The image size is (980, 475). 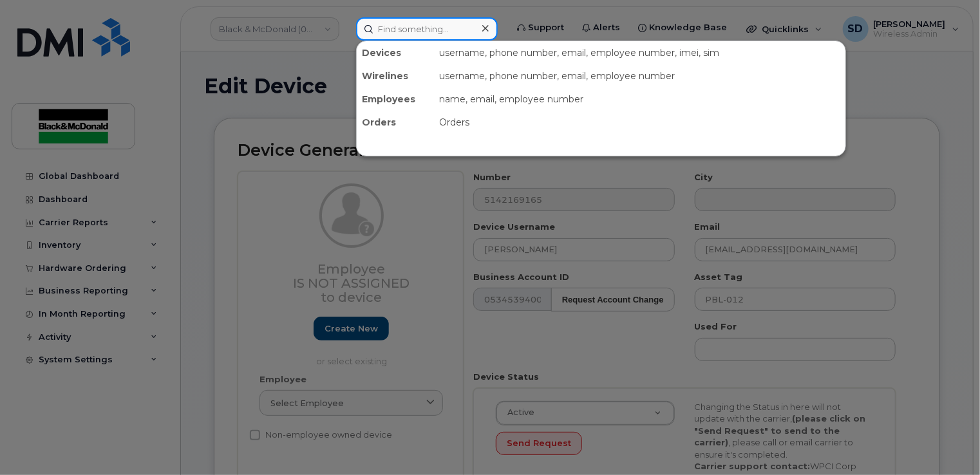 I want to click on div: Wirelines, so click(x=395, y=76).